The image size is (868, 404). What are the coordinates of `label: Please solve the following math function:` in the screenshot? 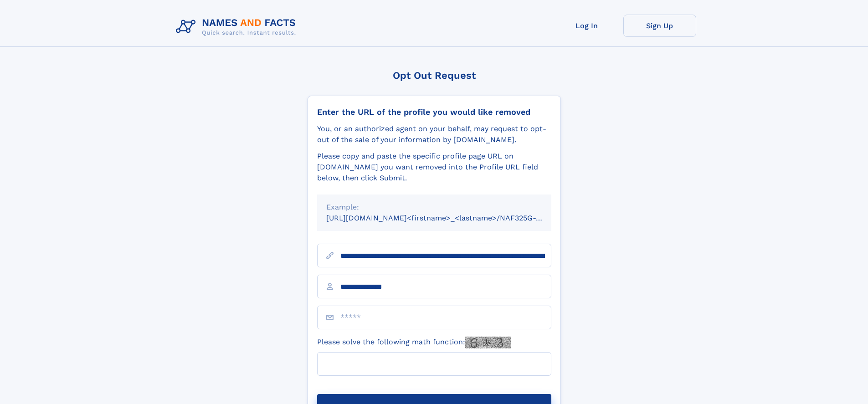 It's located at (414, 343).